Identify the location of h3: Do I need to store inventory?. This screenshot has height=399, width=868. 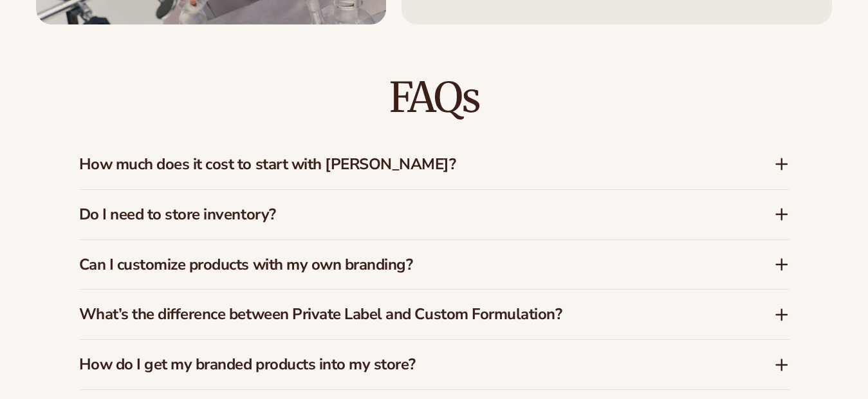
(407, 214).